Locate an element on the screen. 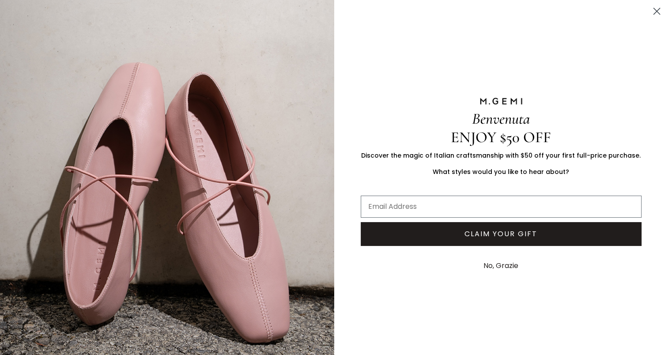 The image size is (668, 355). button: CLAIM YOUR GIFT is located at coordinates (501, 234).